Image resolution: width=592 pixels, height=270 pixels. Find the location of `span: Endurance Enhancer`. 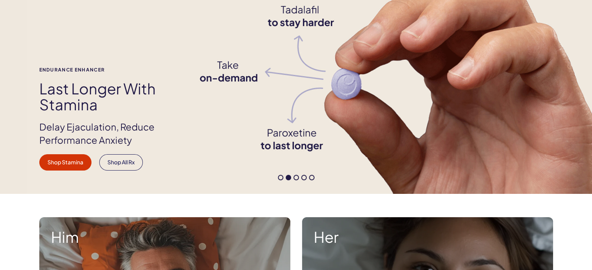

span: Endurance Enhancer is located at coordinates (114, 70).